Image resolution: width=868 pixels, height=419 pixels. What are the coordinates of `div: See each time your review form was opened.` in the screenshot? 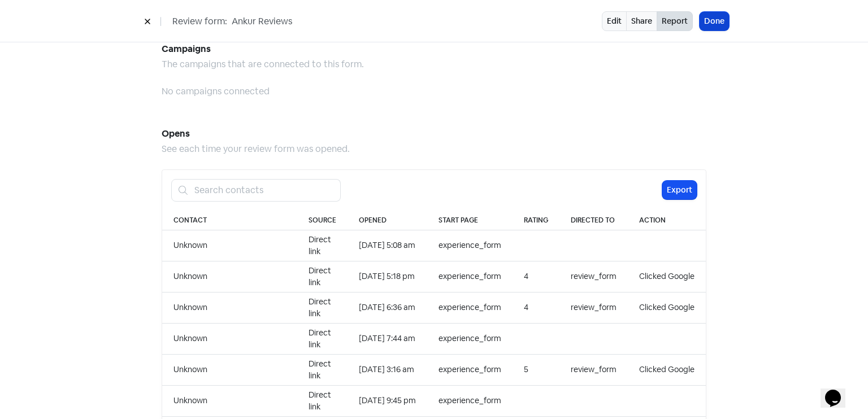 It's located at (434, 149).